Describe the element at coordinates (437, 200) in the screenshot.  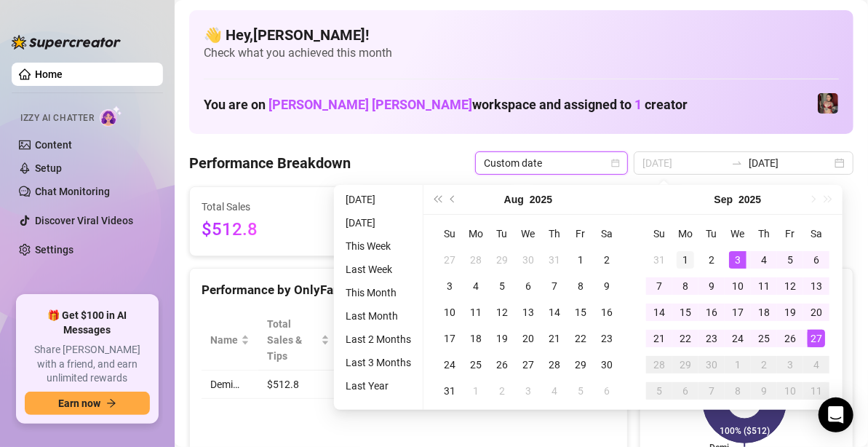
I see `button: Last year (Control + left)` at that location.